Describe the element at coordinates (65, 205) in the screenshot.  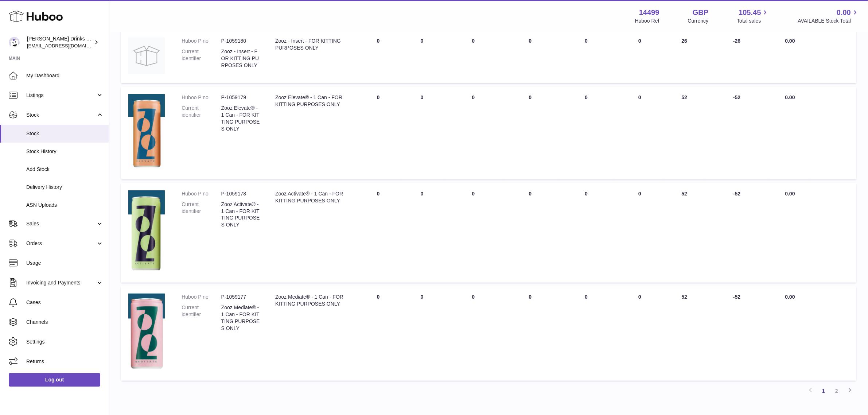
I see `span: ASN Uploads` at that location.